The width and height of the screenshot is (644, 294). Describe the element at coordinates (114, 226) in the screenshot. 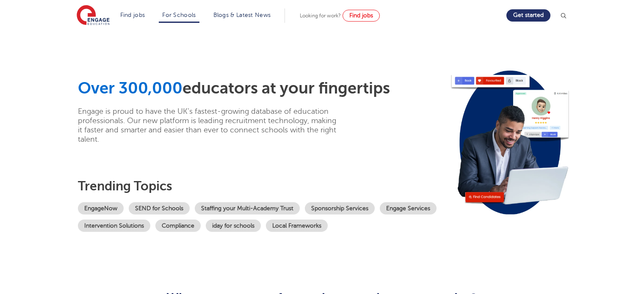

I see `a: Intervention Solutions` at that location.